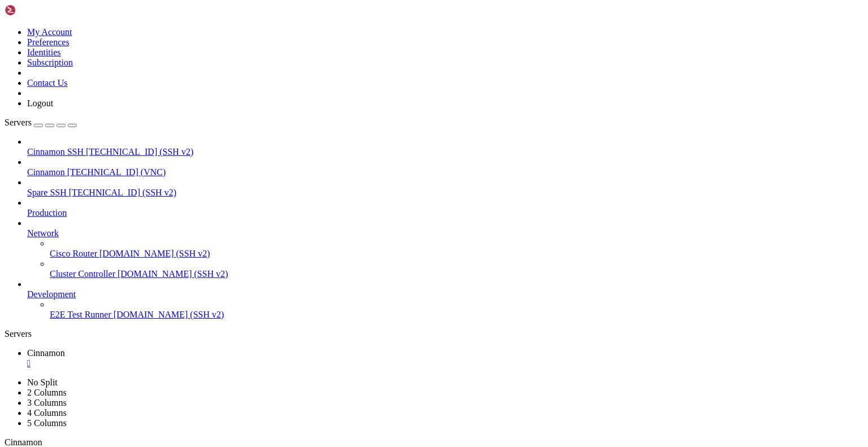 The width and height of the screenshot is (868, 447). Describe the element at coordinates (50, 62) in the screenshot. I see `a: Subscription` at that location.